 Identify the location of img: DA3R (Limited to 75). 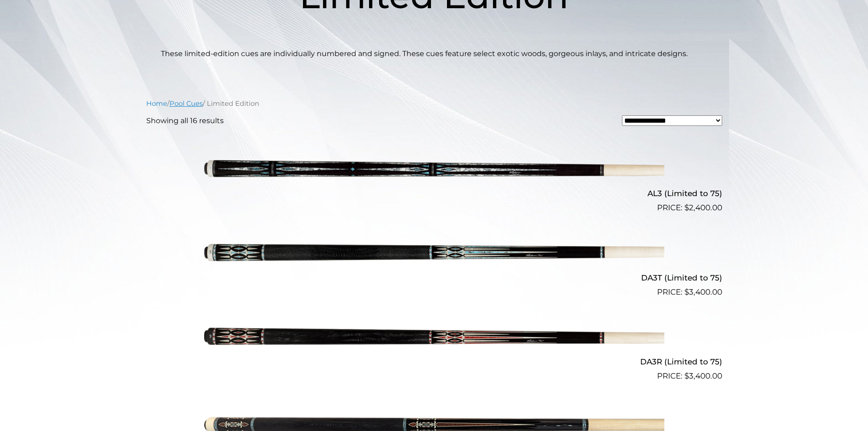
(435, 340).